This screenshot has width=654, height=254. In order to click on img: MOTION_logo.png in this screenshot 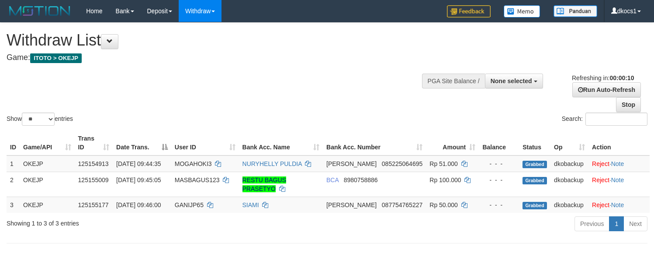, I will do `click(40, 11)`.